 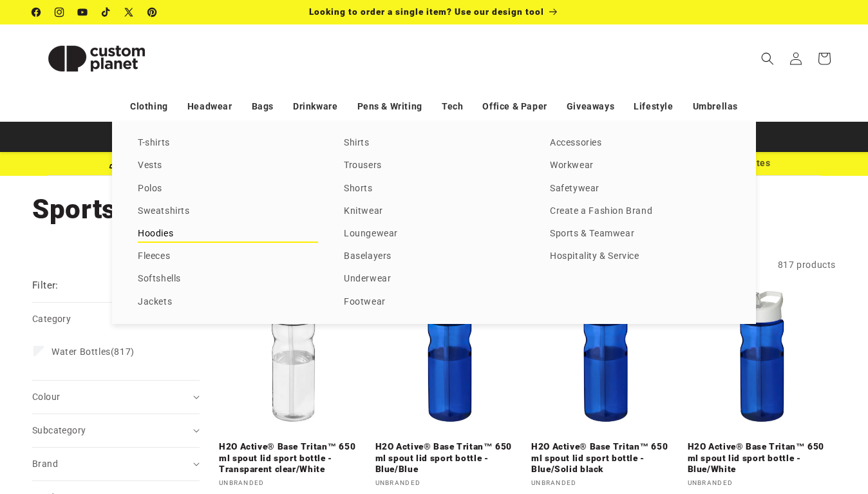 What do you see at coordinates (116, 397) in the screenshot?
I see `summary: Colour (0 selected)` at bounding box center [116, 397].